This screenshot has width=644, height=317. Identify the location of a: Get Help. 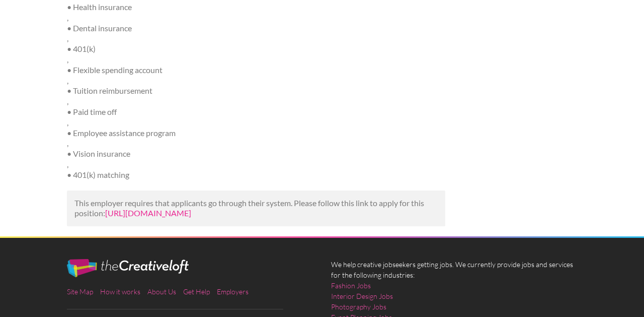
(196, 291).